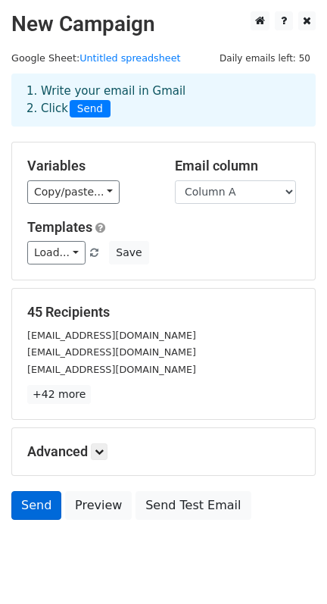  I want to click on a: Send, so click(36, 506).